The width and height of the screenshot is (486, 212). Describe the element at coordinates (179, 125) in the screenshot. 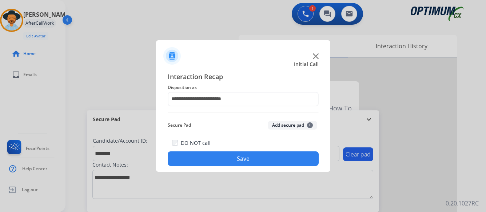

I see `span: Secure Pad` at that location.